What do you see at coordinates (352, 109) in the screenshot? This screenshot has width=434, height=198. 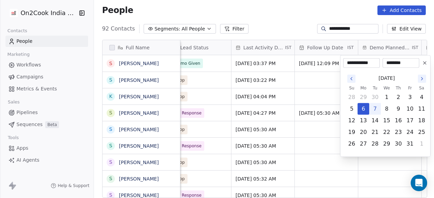 I see `button: Sunday, October 5th, 2025` at bounding box center [352, 109].